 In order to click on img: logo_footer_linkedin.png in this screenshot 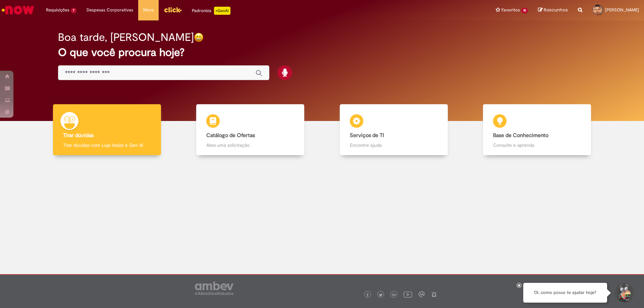, I will do `click(394, 295)`.